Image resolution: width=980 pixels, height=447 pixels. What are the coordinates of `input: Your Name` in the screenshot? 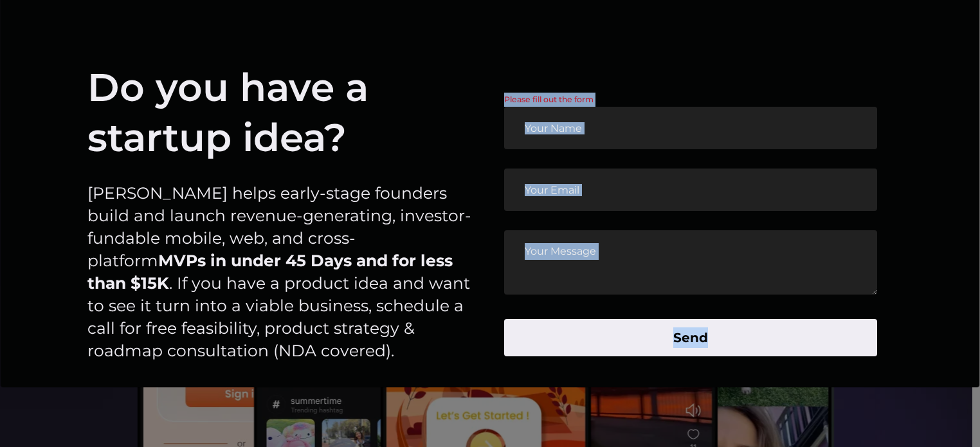 It's located at (691, 128).